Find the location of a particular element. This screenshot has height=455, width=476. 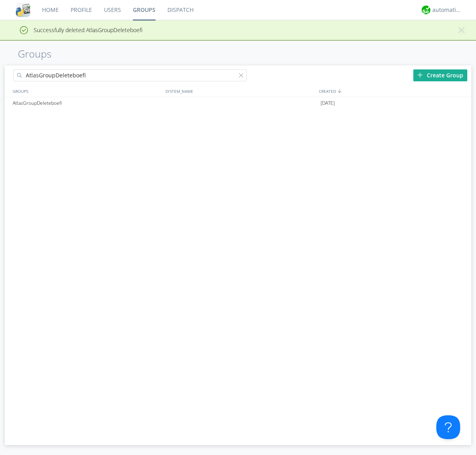

img: cddb5a64eb264b2086981ab96f4c1ba7 is located at coordinates (23, 10).